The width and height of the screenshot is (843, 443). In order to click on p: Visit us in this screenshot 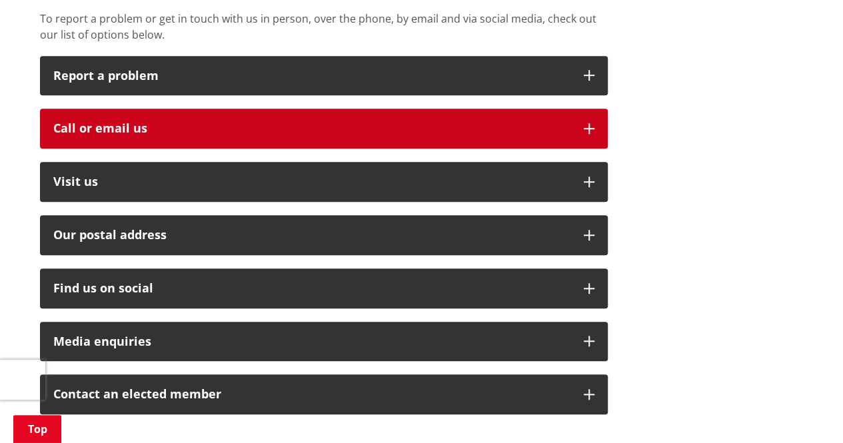, I will do `click(312, 182)`.